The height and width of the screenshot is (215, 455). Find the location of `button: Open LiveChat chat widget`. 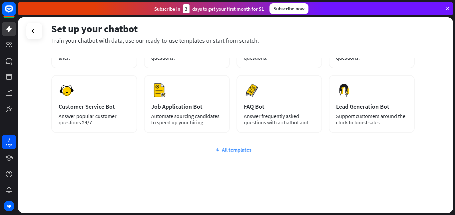

button: Open LiveChat chat widget is located at coordinates (15, 13).